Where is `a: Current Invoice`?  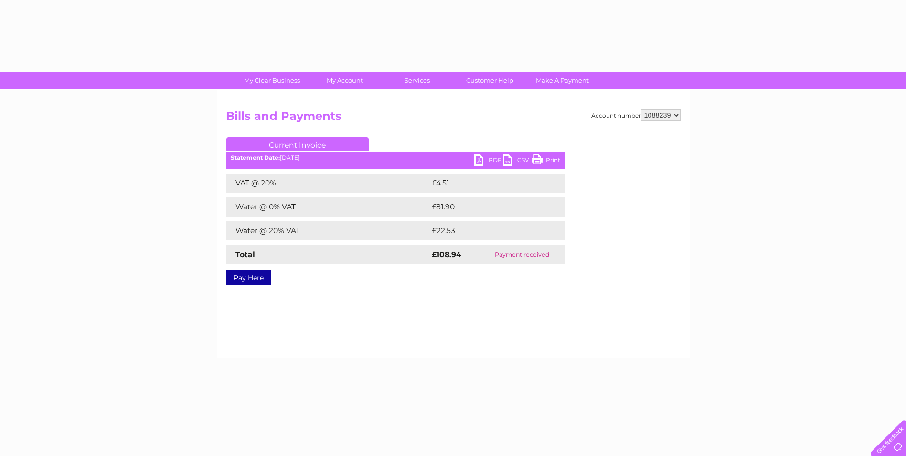 a: Current Invoice is located at coordinates (298, 144).